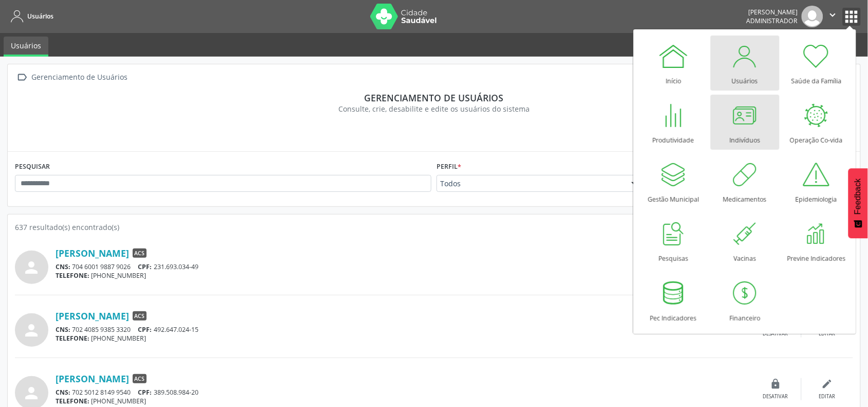  What do you see at coordinates (80, 77) in the screenshot?
I see `div: Gerenciamento de Usuários` at bounding box center [80, 77].